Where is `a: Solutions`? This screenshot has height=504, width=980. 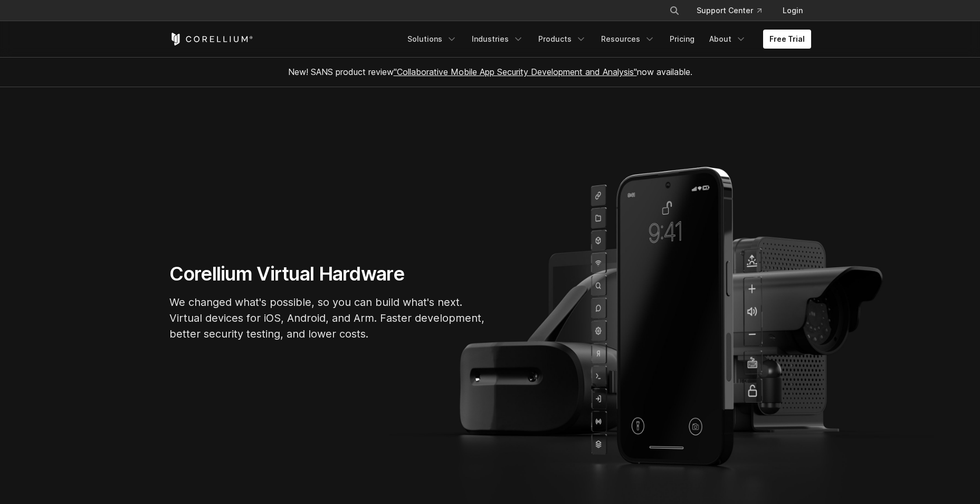 a: Solutions is located at coordinates (433, 39).